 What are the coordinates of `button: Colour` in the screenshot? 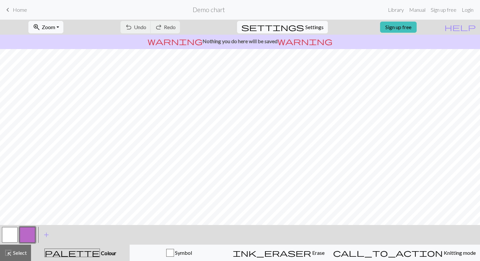 It's located at (80, 253).